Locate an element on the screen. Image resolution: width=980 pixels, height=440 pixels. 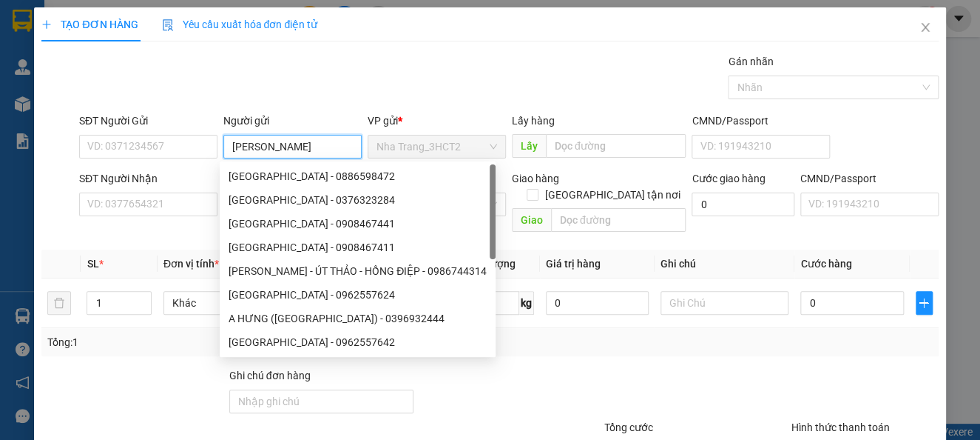
div: SĐT Người Gửi is located at coordinates (148, 121).